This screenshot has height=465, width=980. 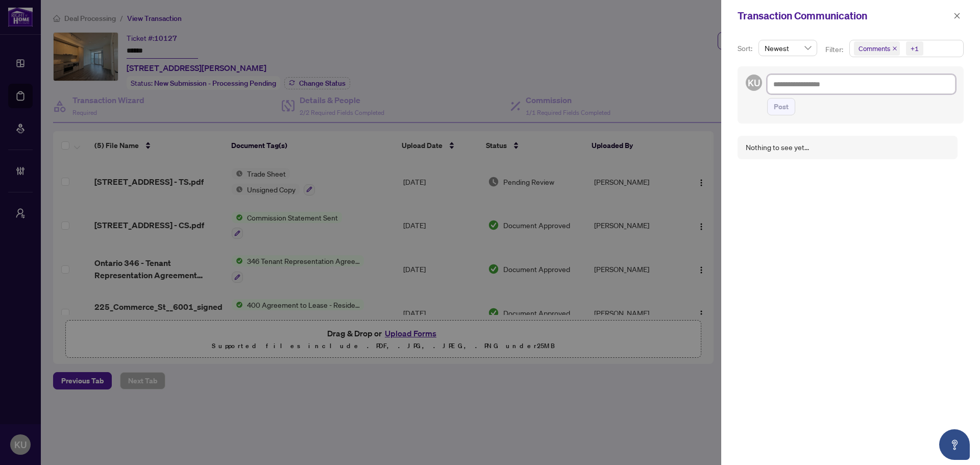 What do you see at coordinates (914, 48) in the screenshot?
I see `div: +1` at bounding box center [914, 48].